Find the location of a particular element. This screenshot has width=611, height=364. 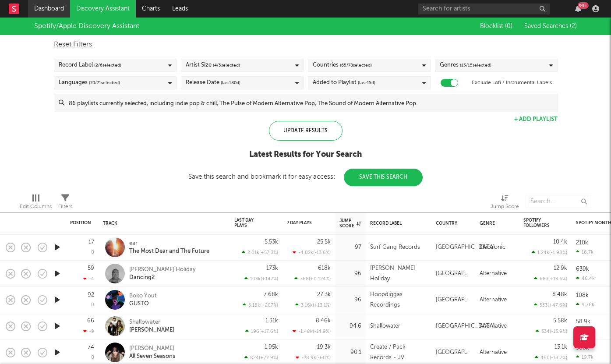

div: Track is located at coordinates (162, 223).